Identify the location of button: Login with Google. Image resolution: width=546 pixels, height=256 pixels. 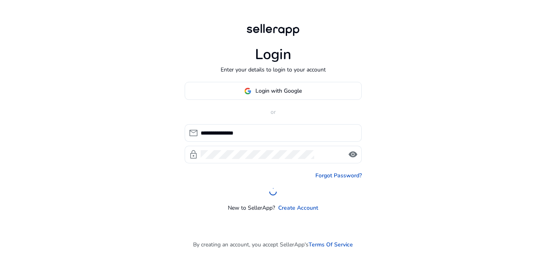
(273, 91).